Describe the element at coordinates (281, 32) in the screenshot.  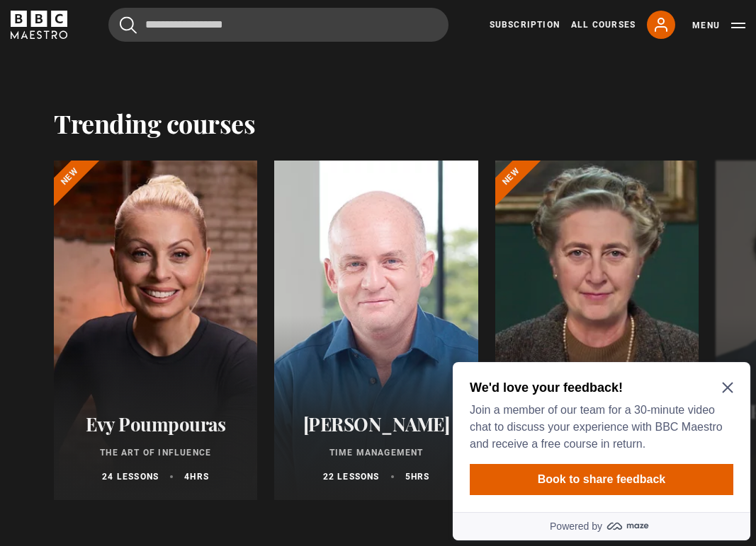
I see `button: Close Maze Prompt` at that location.